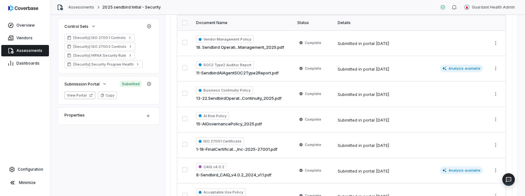 The width and height of the screenshot is (525, 196). What do you see at coordinates (23, 8) in the screenshot?
I see `img: logo-D7KZi-bG.svg` at bounding box center [23, 8].